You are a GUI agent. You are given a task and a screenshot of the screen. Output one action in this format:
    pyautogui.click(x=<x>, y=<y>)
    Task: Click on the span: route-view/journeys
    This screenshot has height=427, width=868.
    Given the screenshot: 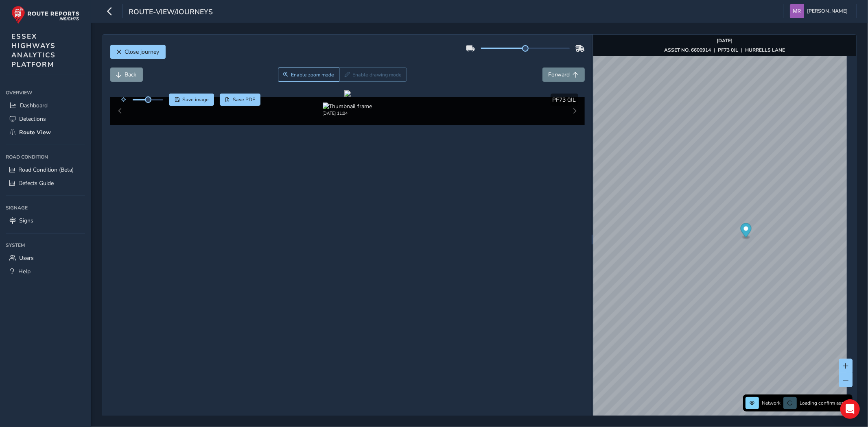 What is the action you would take?
    pyautogui.click(x=170, y=12)
    